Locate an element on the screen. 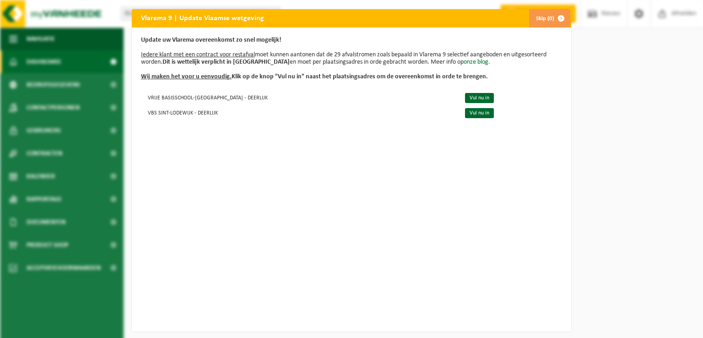  button: Skip (0) is located at coordinates (549, 18).